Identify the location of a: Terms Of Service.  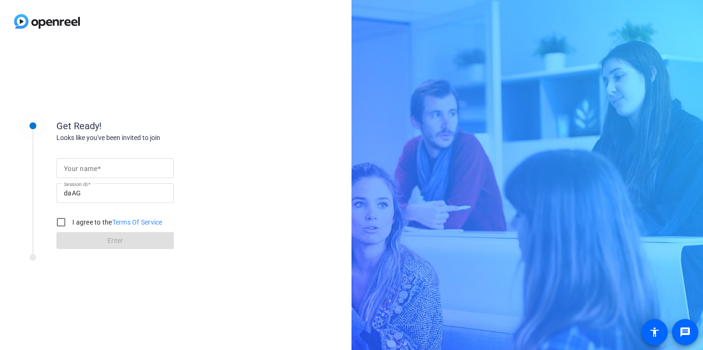
(137, 222).